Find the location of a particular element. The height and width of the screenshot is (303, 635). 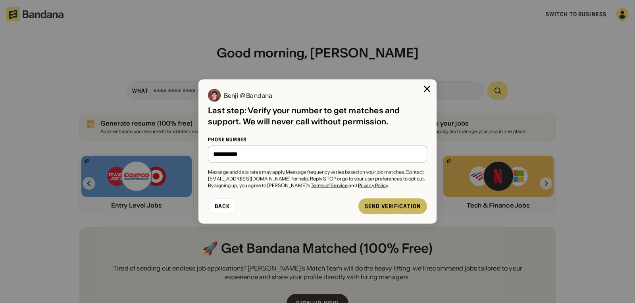

div: Message and data rates may apply. Message frequency varies based on your job matches. Contact [EM... is located at coordinates (317, 179).